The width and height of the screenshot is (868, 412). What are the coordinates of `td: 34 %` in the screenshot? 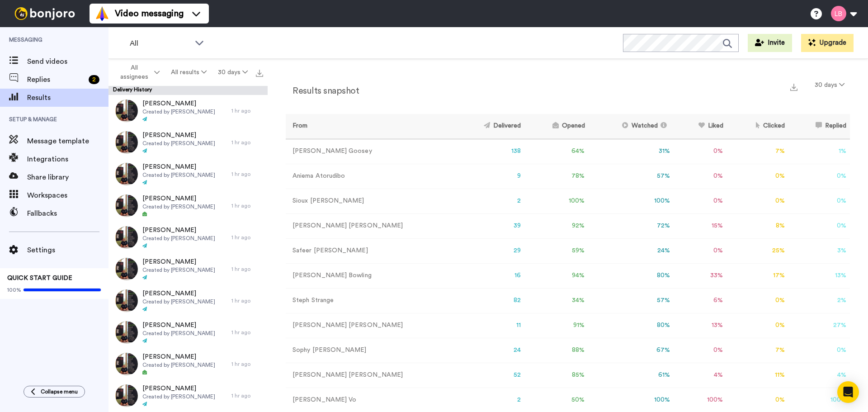 It's located at (556, 301).